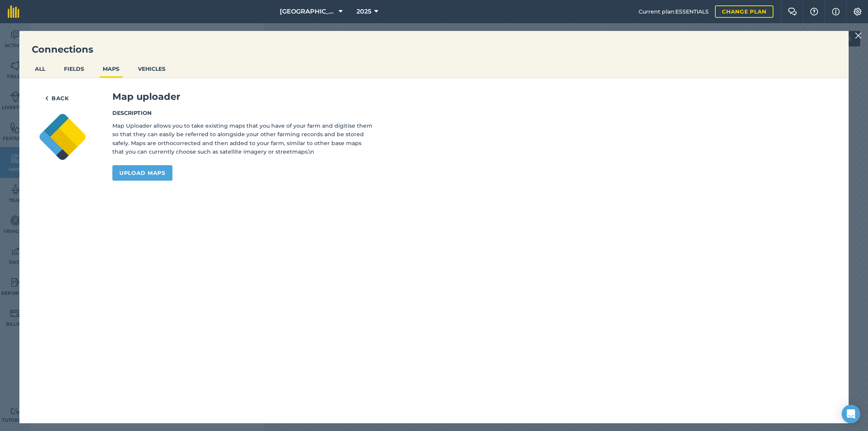 This screenshot has height=431, width=868. Describe the element at coordinates (57, 99) in the screenshot. I see `button: Back` at that location.